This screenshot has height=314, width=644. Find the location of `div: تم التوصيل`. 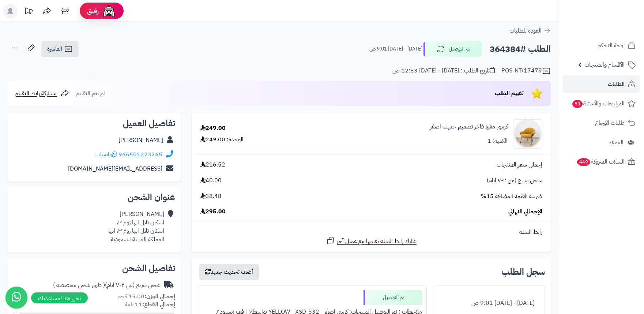

div: تم التوصيل is located at coordinates (392, 297).